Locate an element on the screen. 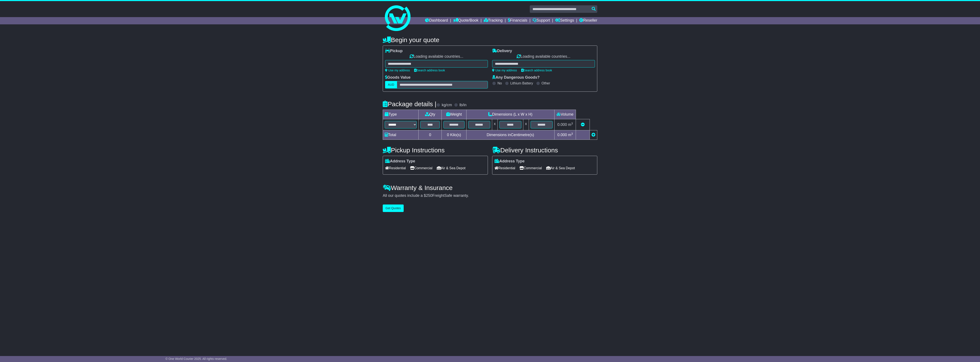  div: All our quotes include a $ FreightSafe warranty. is located at coordinates (490, 196).